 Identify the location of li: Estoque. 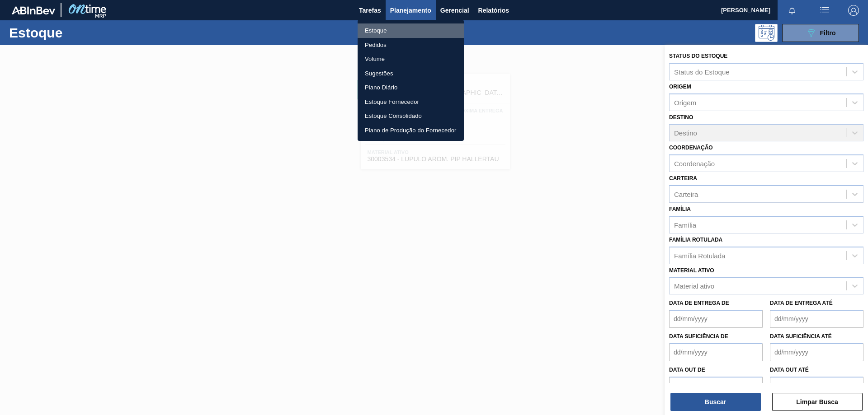
(411, 31).